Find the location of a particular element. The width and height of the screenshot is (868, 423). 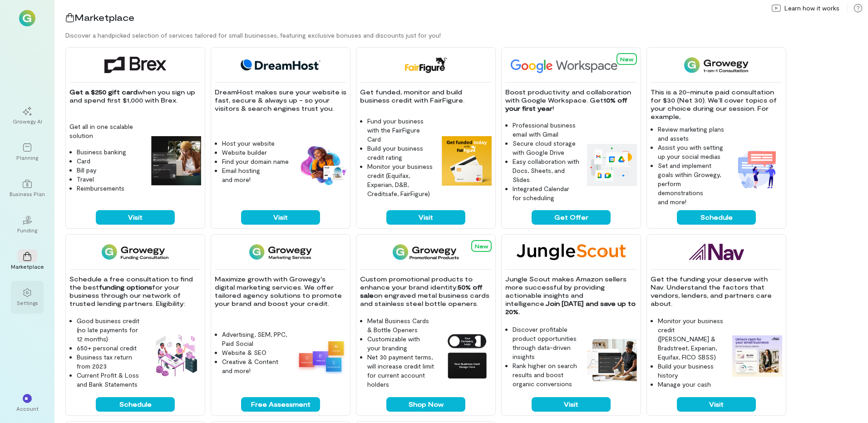

li: Build your business credit rating is located at coordinates (401, 153).